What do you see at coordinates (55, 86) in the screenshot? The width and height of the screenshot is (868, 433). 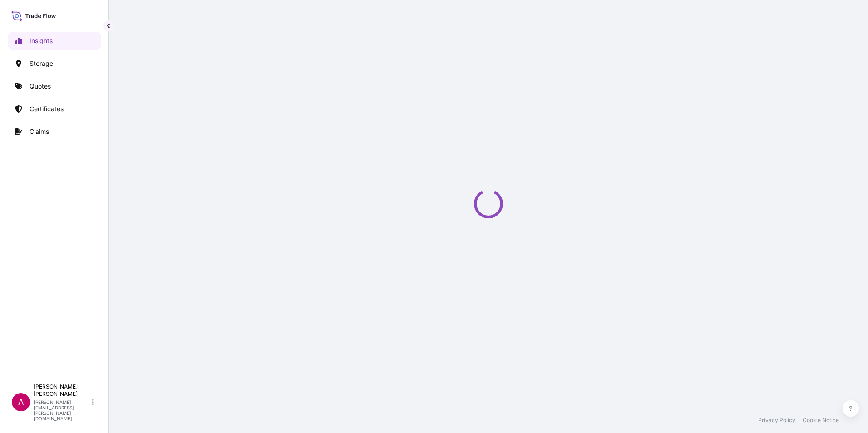 I see `a: Quotes` at bounding box center [55, 86].